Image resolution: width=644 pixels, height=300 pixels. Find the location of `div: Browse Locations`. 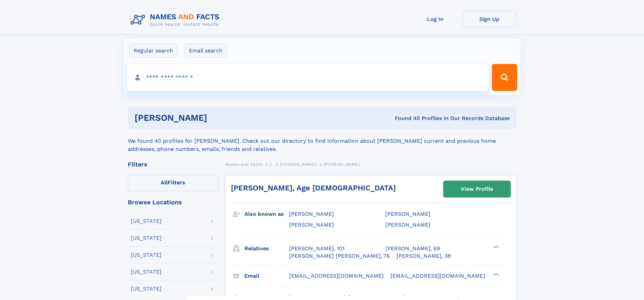

div: Browse Locations is located at coordinates (173, 202).